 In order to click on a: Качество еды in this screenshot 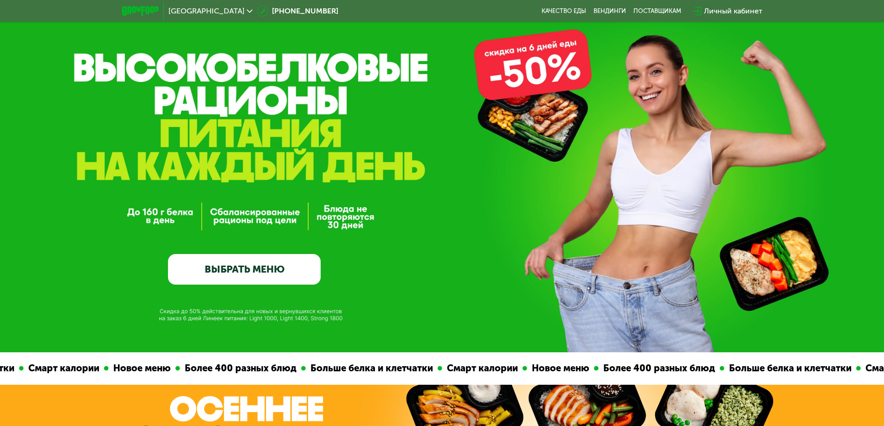, I will do `click(564, 11)`.